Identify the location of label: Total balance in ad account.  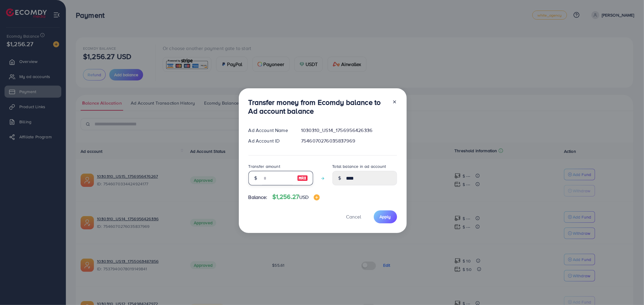
(359, 167).